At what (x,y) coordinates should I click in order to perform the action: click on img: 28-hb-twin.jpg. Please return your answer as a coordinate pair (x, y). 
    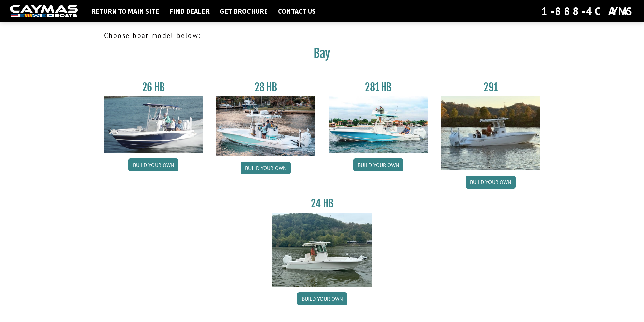
    Looking at the image, I should click on (378, 124).